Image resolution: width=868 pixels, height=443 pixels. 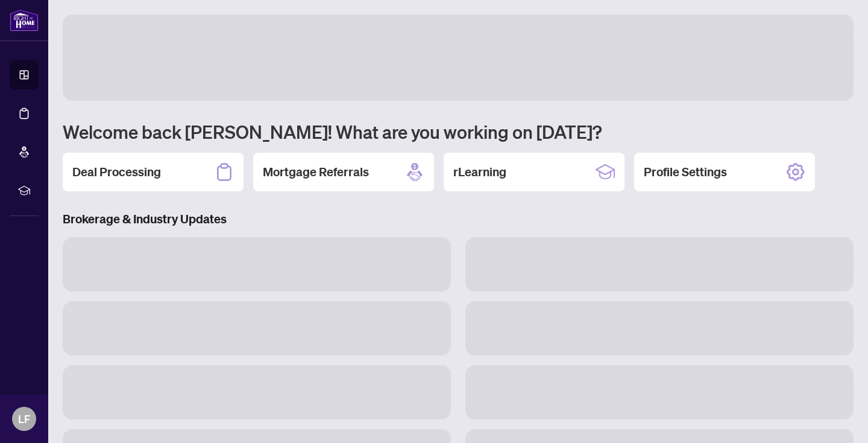 I want to click on h2: rLearning, so click(x=480, y=172).